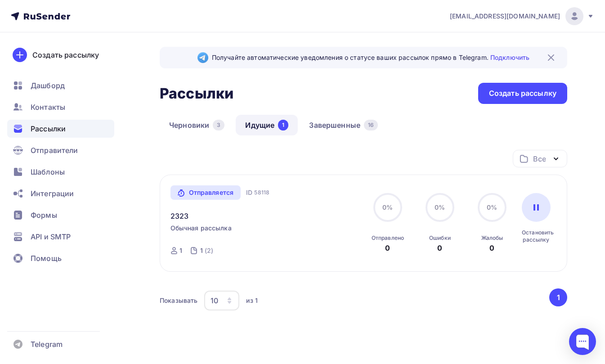 The height and width of the screenshot is (364, 605). What do you see at coordinates (180, 216) in the screenshot?
I see `a: 2323` at bounding box center [180, 216].